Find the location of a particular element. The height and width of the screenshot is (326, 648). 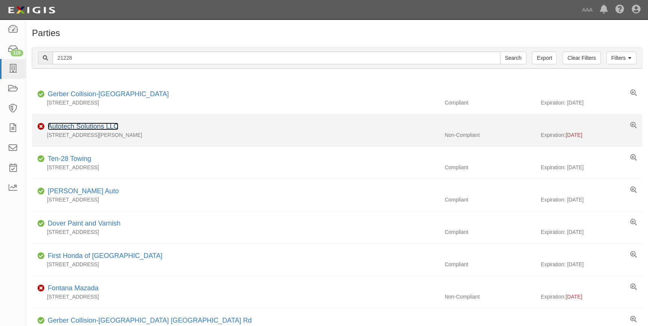

i: Help Center - Complianz is located at coordinates (620, 10).